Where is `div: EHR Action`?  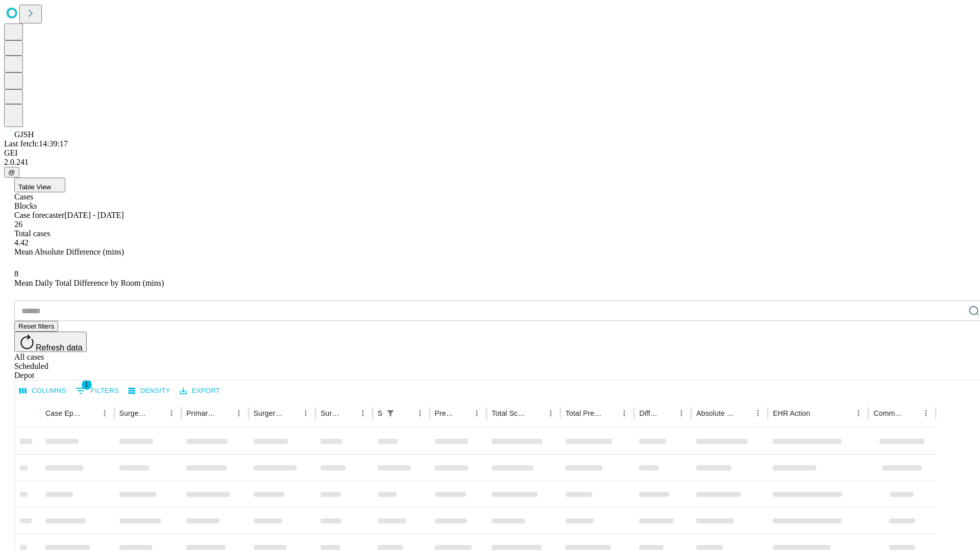 div: EHR Action is located at coordinates (791, 413).